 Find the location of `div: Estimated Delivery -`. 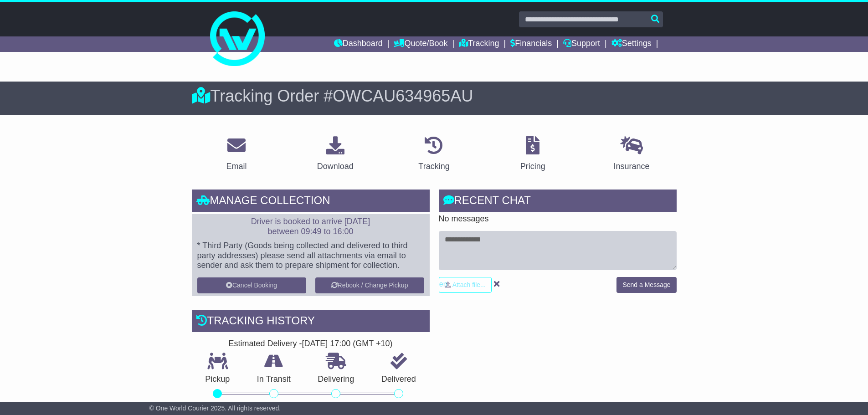

div: Estimated Delivery - is located at coordinates (310, 344).